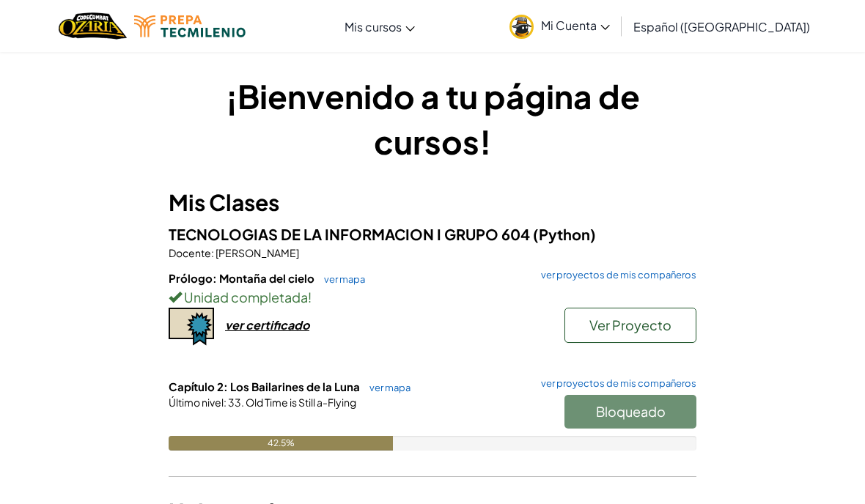 The height and width of the screenshot is (504, 865). Describe the element at coordinates (92, 26) in the screenshot. I see `img: Home` at that location.